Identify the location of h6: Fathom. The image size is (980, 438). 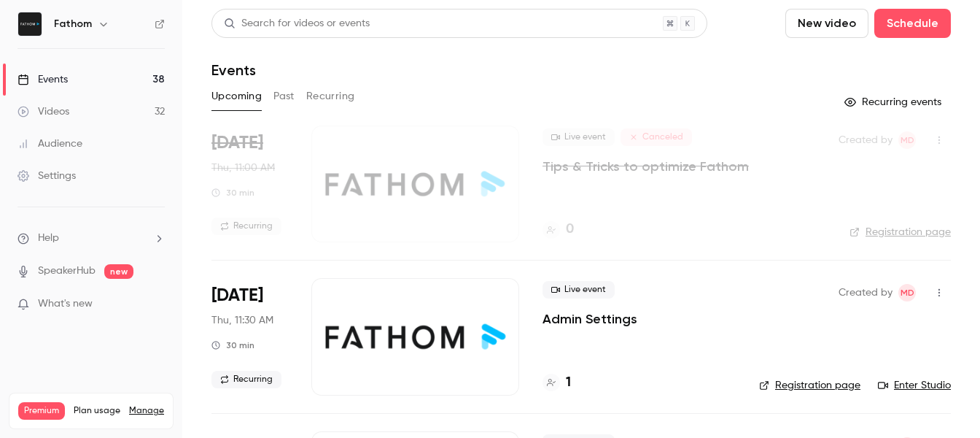
(73, 24).